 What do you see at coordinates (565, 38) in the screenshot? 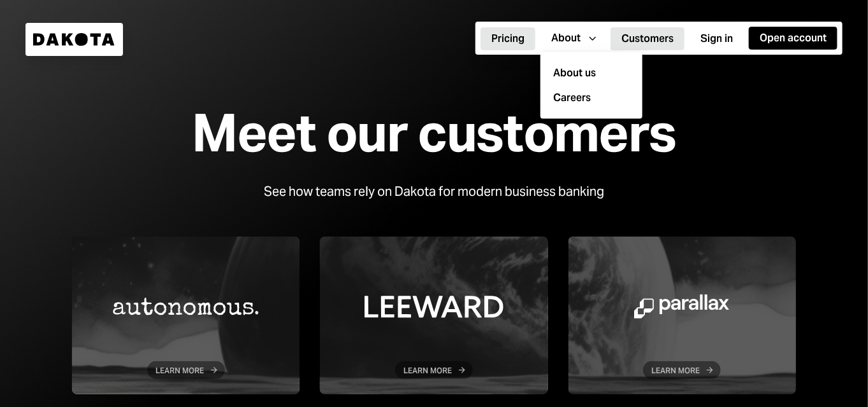
I see `div: About` at bounding box center [565, 38].